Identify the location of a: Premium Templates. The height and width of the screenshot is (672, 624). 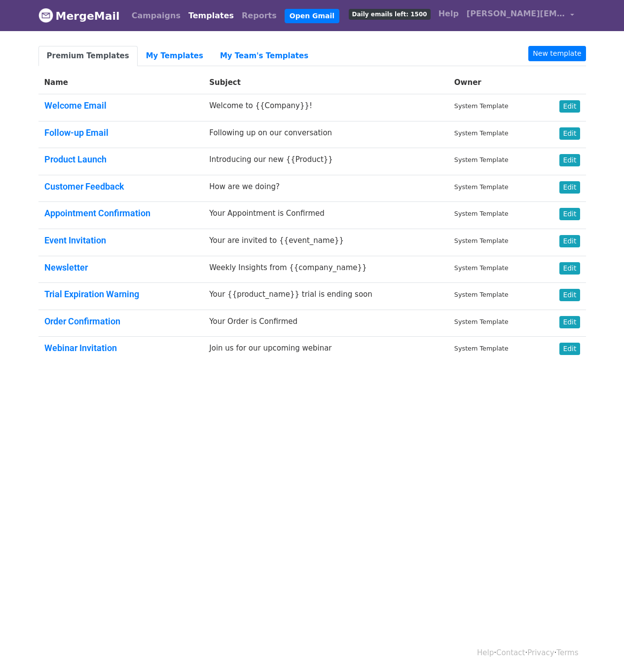
(88, 56).